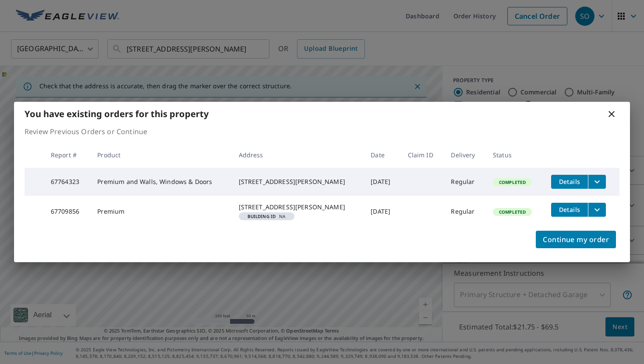 This screenshot has width=644, height=364. What do you see at coordinates (597, 182) in the screenshot?
I see `button: filesDropdownBtn-67764323` at bounding box center [597, 182].